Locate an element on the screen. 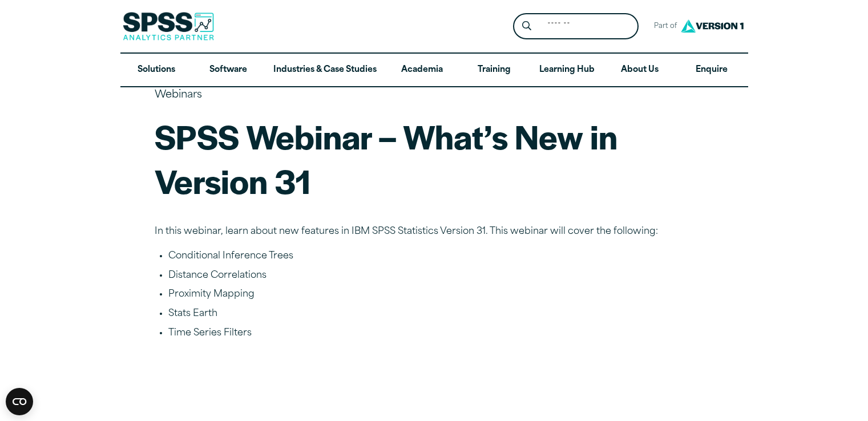 The height and width of the screenshot is (421, 868). span: Part of is located at coordinates (663, 26).